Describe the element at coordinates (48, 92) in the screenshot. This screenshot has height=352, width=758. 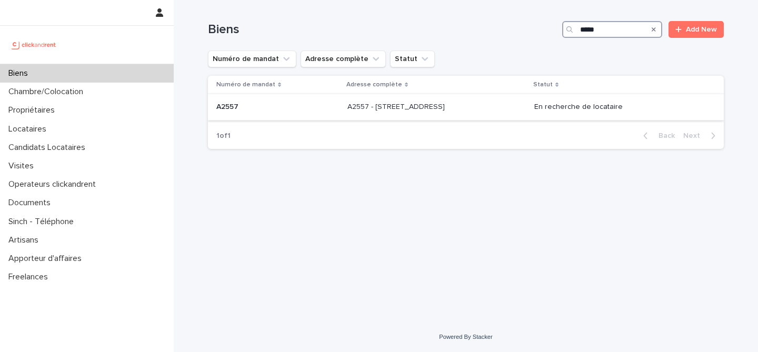
I see `p: Chambre/Colocation` at that location.